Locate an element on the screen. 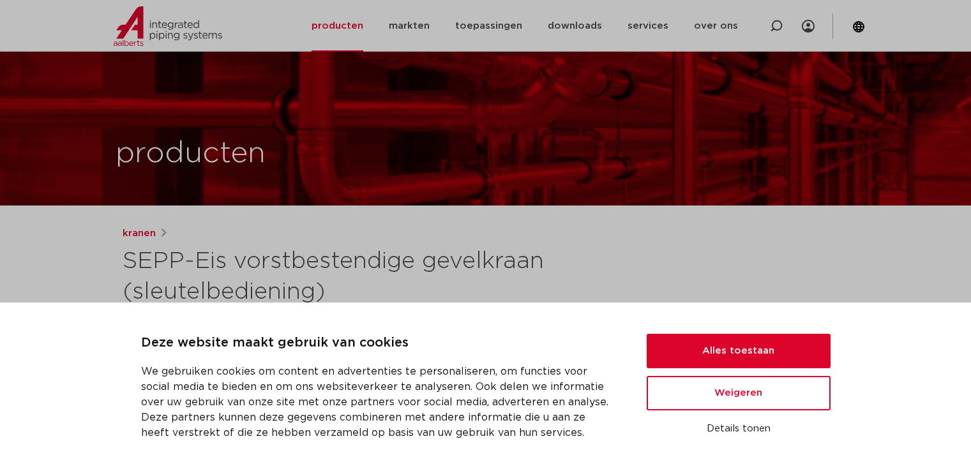 The width and height of the screenshot is (971, 471). h1: producten is located at coordinates (190, 154).